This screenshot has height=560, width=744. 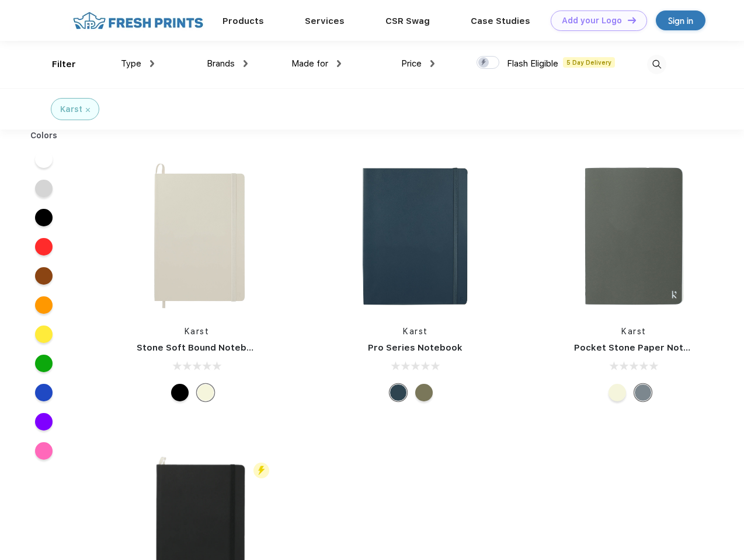 What do you see at coordinates (310, 64) in the screenshot?
I see `span: Made for` at bounding box center [310, 64].